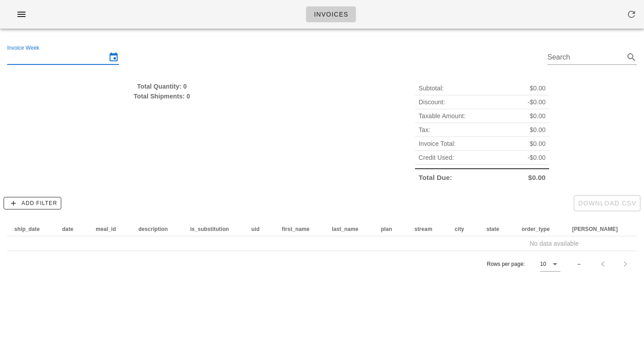 The height and width of the screenshot is (337, 644). I want to click on span: uid, so click(255, 229).